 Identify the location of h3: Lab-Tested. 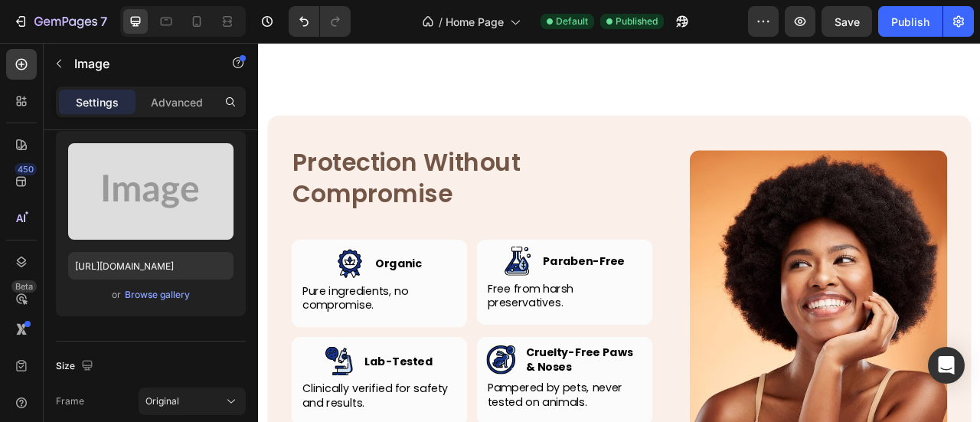
(178, 404).